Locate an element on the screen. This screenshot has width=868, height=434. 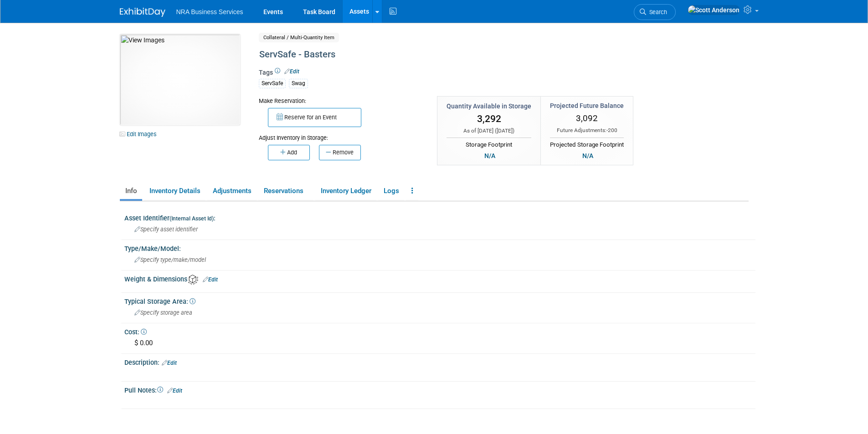
div: ServSafe - Basters is located at coordinates (465, 55).